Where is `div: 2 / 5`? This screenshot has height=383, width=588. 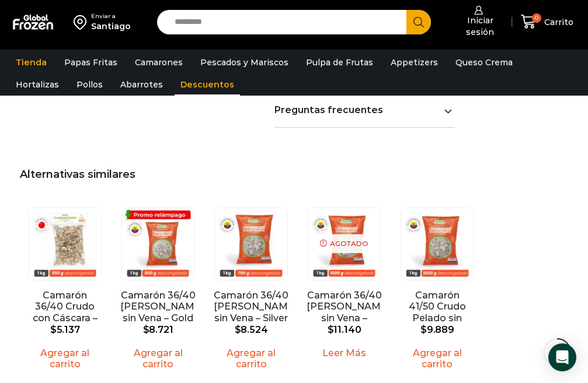
div: 2 / 5 is located at coordinates (158, 292).